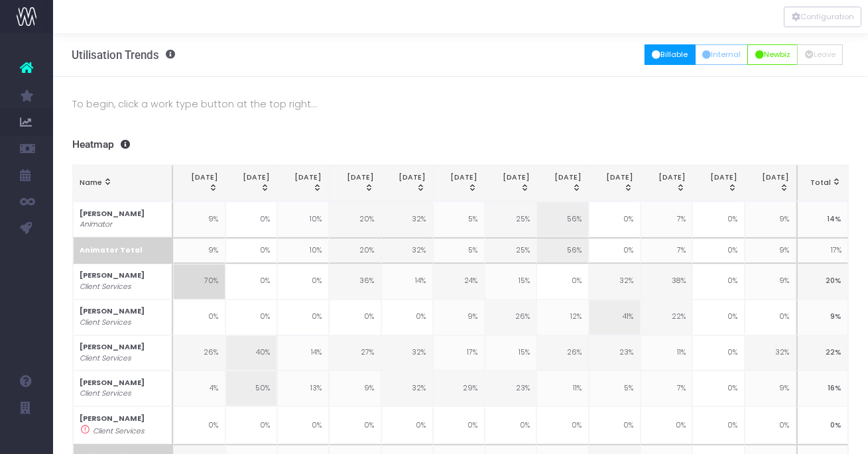 Image resolution: width=868 pixels, height=454 pixels. What do you see at coordinates (511, 220) in the screenshot?
I see `td: 25%` at bounding box center [511, 220].